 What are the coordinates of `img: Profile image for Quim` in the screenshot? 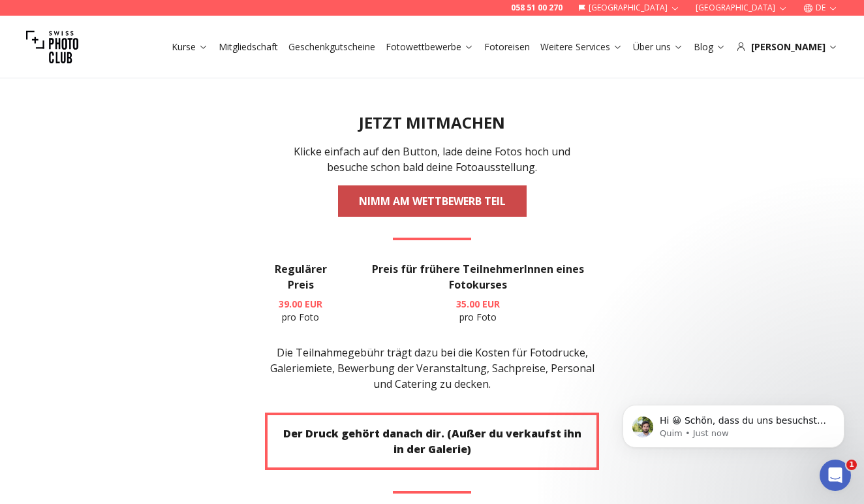 It's located at (40, 50).